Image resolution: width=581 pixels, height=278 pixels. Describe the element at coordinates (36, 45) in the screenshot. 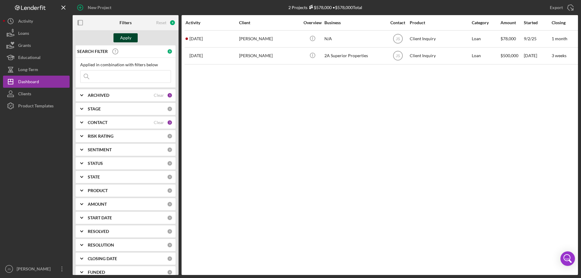

I see `button: Grants` at that location.